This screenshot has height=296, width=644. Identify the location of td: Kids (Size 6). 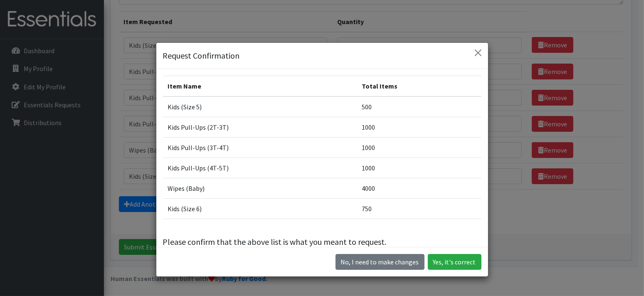
(260, 209).